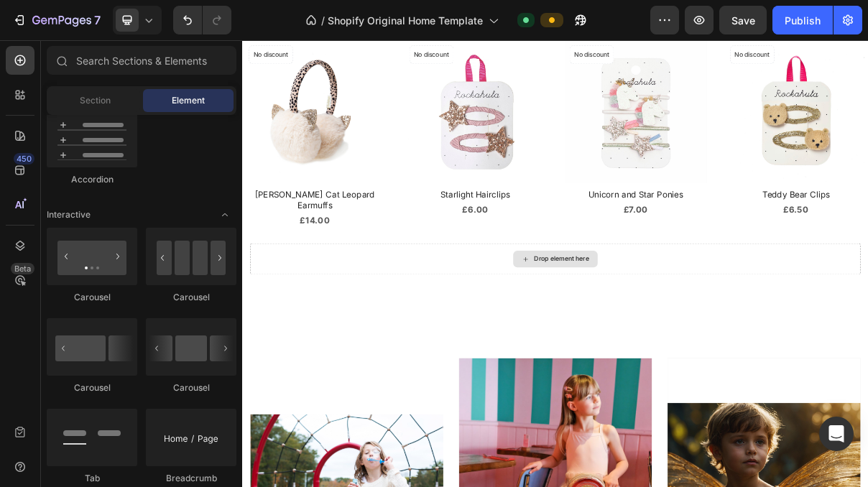  What do you see at coordinates (141, 60) in the screenshot?
I see `input: Search Sections & Elements` at bounding box center [141, 60].